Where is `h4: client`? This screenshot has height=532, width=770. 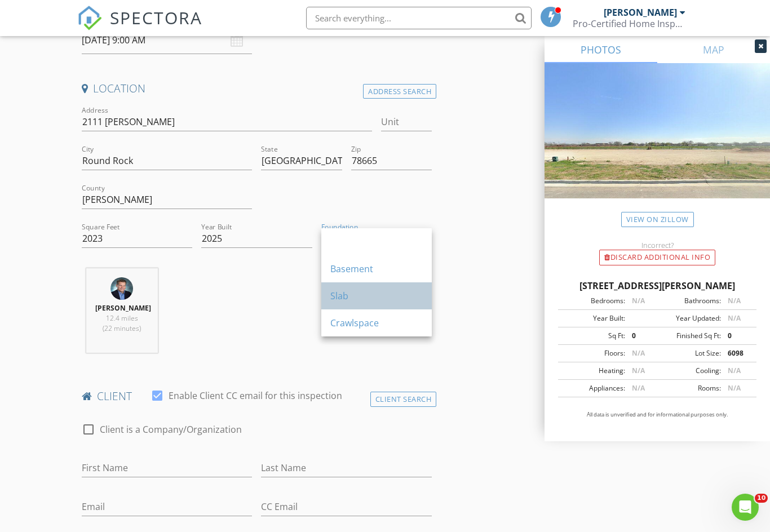
h4: client is located at coordinates (257, 396).